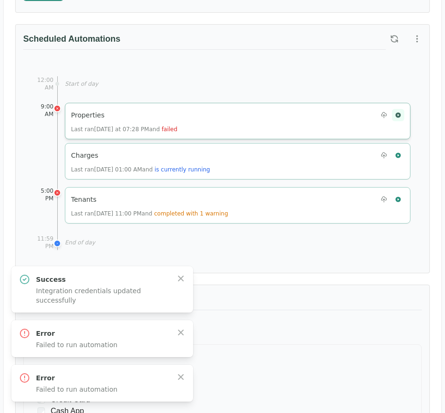 The height and width of the screenshot is (413, 445). I want to click on p: Integration credentials updated successfully, so click(102, 295).